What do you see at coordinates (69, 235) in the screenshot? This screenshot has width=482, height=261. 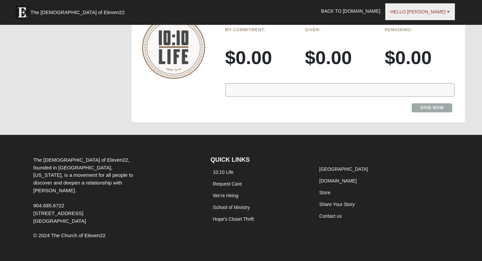 I see `span: © 2024 The Church of Eleven22` at bounding box center [69, 235].